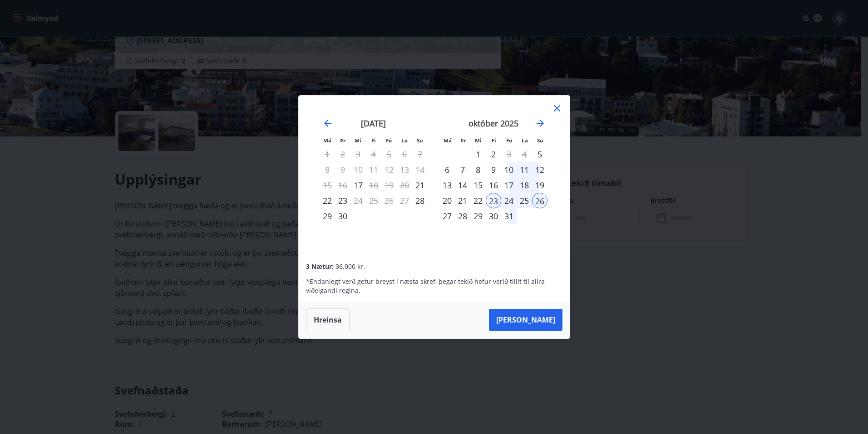 The height and width of the screenshot is (434, 868). Describe the element at coordinates (373, 154) in the screenshot. I see `td: Not available. fimmtudagur, 4. september 2025` at that location.